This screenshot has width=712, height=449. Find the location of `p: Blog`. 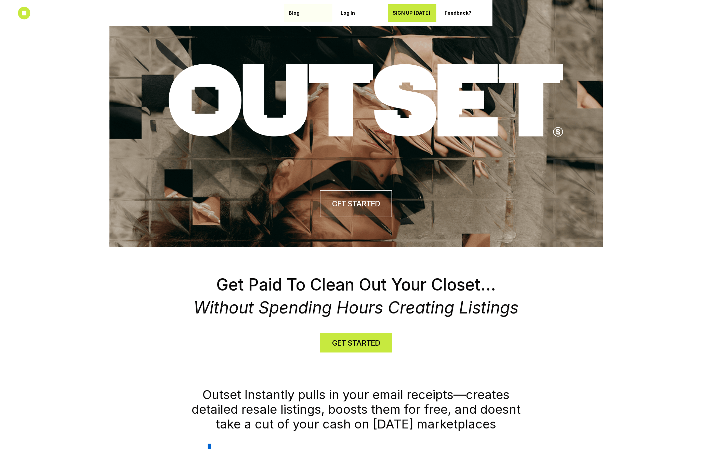

p: Blog is located at coordinates (308, 13).